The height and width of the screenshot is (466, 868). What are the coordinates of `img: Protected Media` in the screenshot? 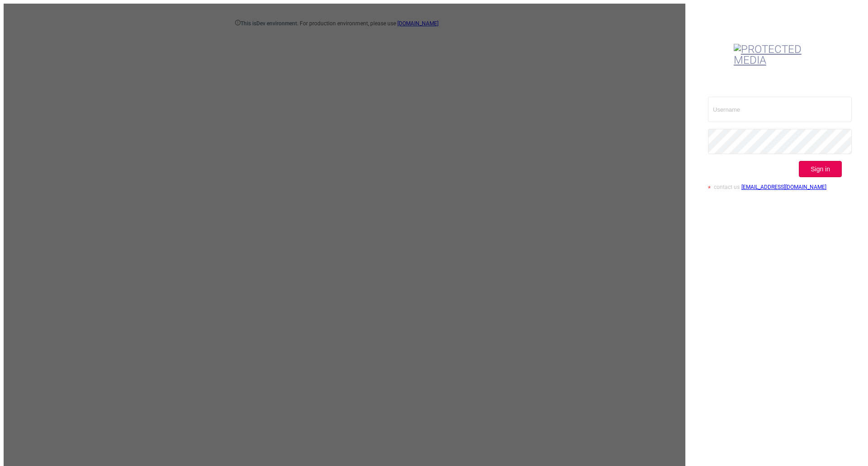 It's located at (775, 55).